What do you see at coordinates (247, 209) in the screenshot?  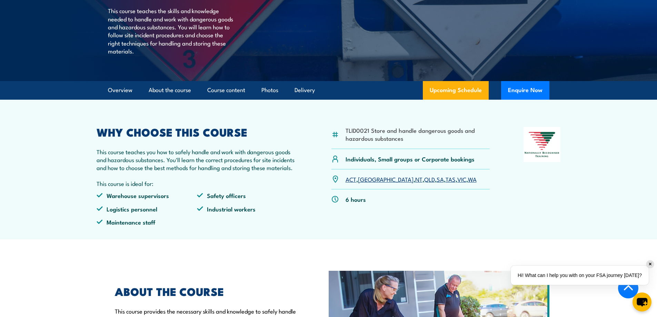 I see `li: Industrial workers` at bounding box center [247, 209].